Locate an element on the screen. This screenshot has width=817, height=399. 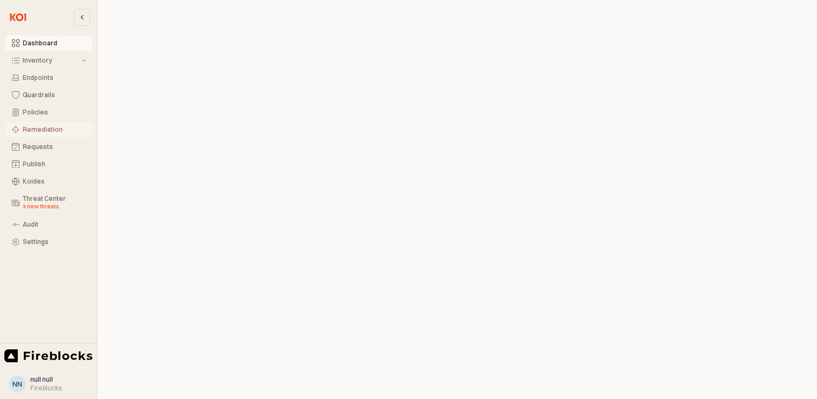
div: Audit is located at coordinates (54, 225).